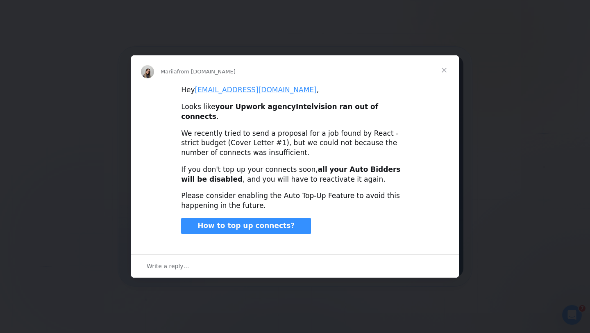 The image size is (590, 333). What do you see at coordinates (295, 90) in the screenshot?
I see `div: Hey ,` at bounding box center [295, 90].